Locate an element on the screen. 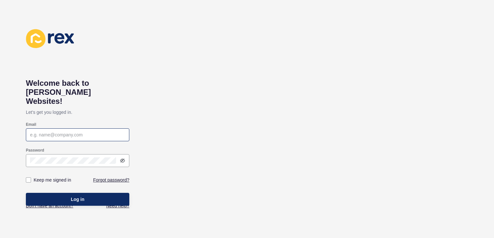 The image size is (494, 238). label: Password is located at coordinates (35, 151).